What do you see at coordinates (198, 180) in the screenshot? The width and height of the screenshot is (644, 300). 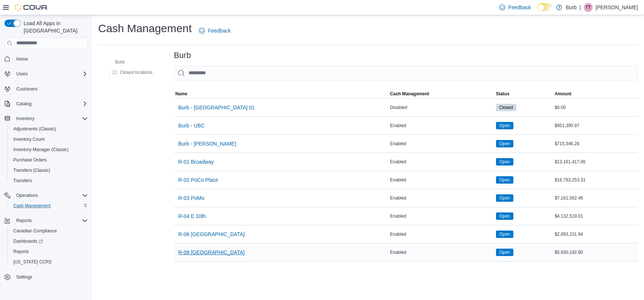 I see `span: R-02 PoCo Place` at bounding box center [198, 180].